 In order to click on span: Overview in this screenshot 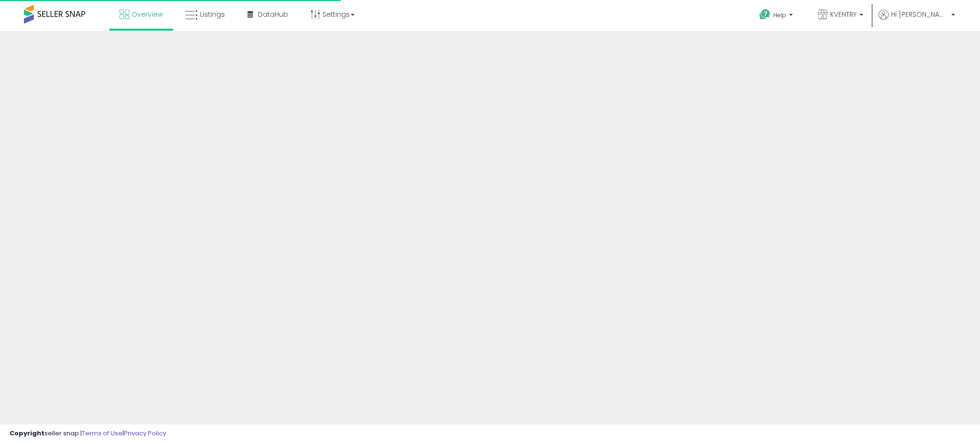, I will do `click(147, 14)`.